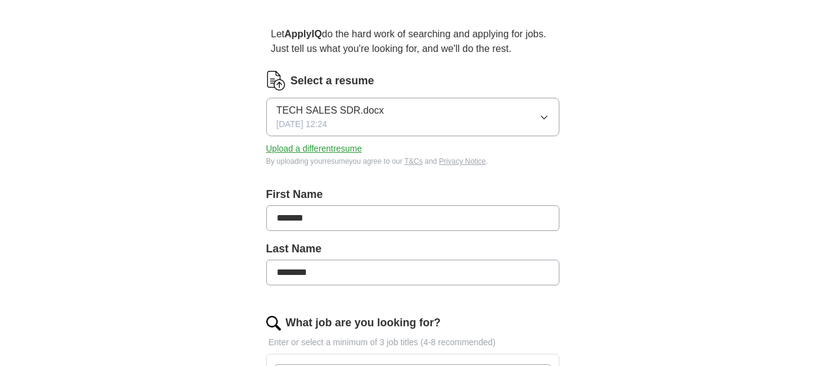 The width and height of the screenshot is (825, 366). What do you see at coordinates (413, 161) in the screenshot?
I see `div: By uploading your resume you agree to our and .` at bounding box center [413, 161].